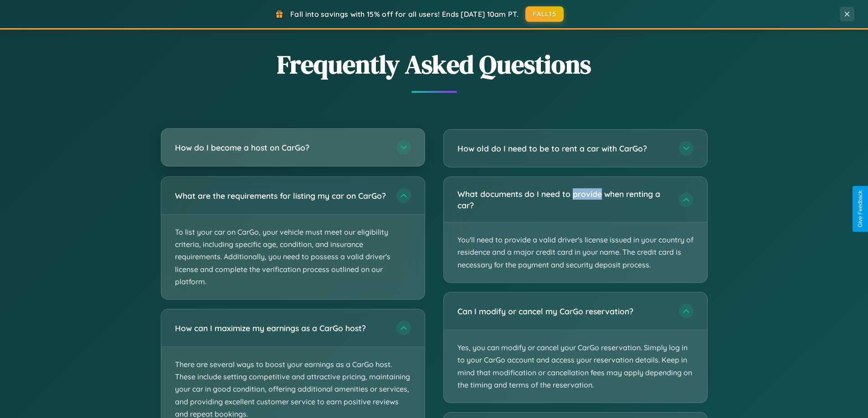  Describe the element at coordinates (564, 311) in the screenshot. I see `h3: Can I modify or cancel my CarGo reservation?` at that location.